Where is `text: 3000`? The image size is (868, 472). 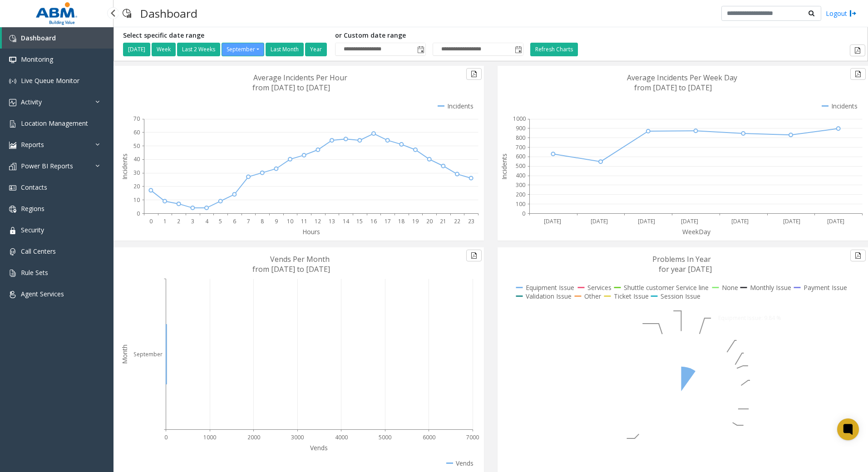 text: 3000 is located at coordinates (297, 437).